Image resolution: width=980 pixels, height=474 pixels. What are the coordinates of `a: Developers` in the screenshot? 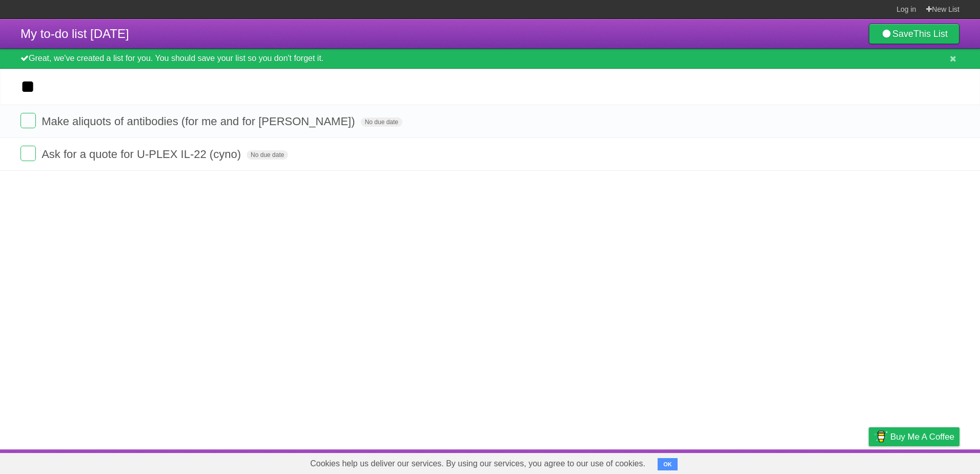 It's located at (786, 462).